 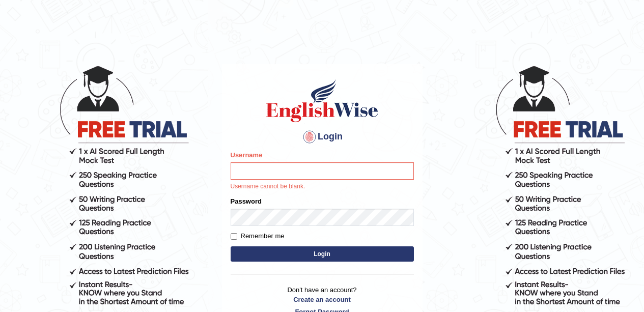 I want to click on a: Create an account, so click(x=322, y=299).